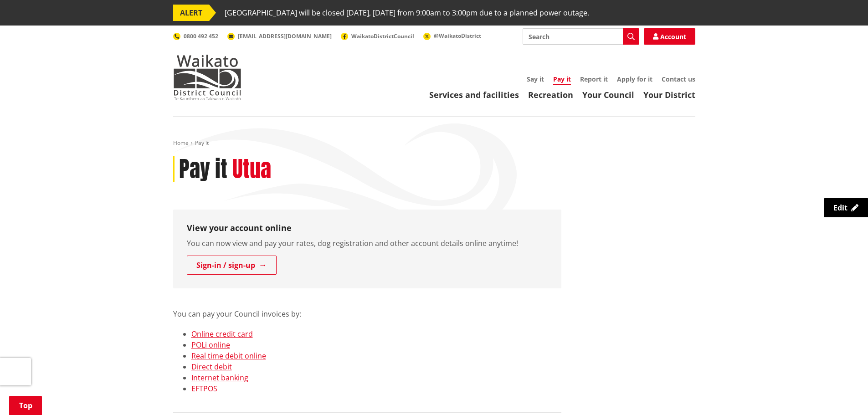 This screenshot has width=868, height=415. Describe the element at coordinates (222, 334) in the screenshot. I see `a: Online credit card` at that location.